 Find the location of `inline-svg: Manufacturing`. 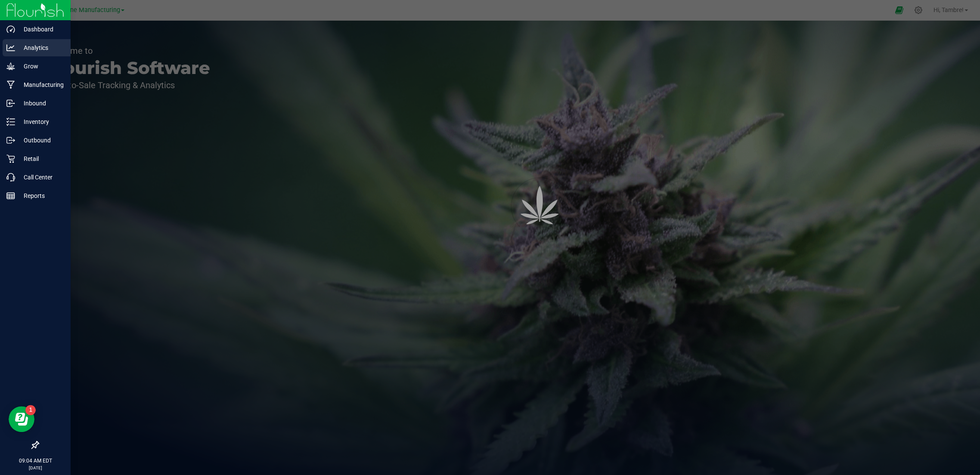

inline-svg: Manufacturing is located at coordinates (11, 84).